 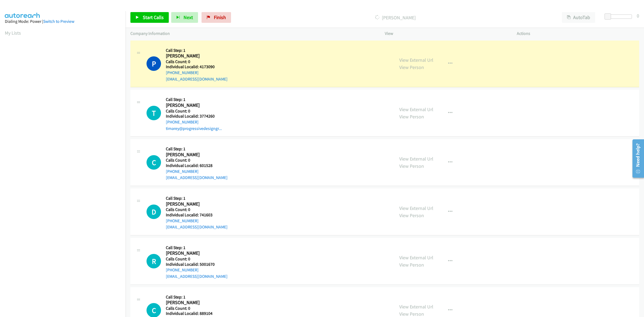 I want to click on p: View, so click(x=446, y=33).